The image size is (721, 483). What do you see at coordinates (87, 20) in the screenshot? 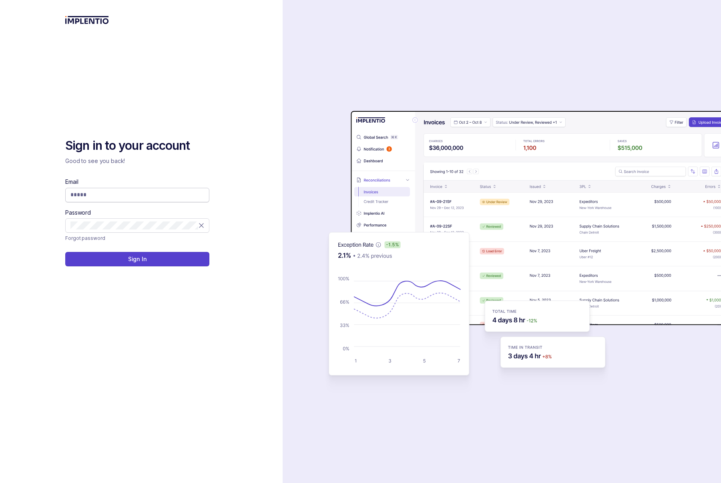
I see `img: logo` at bounding box center [87, 20].